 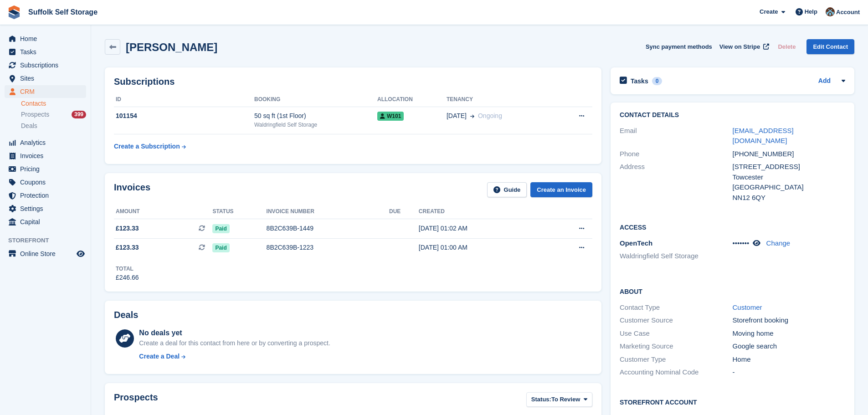 What do you see at coordinates (54, 104) in the screenshot?
I see `a: Contacts` at bounding box center [54, 104].